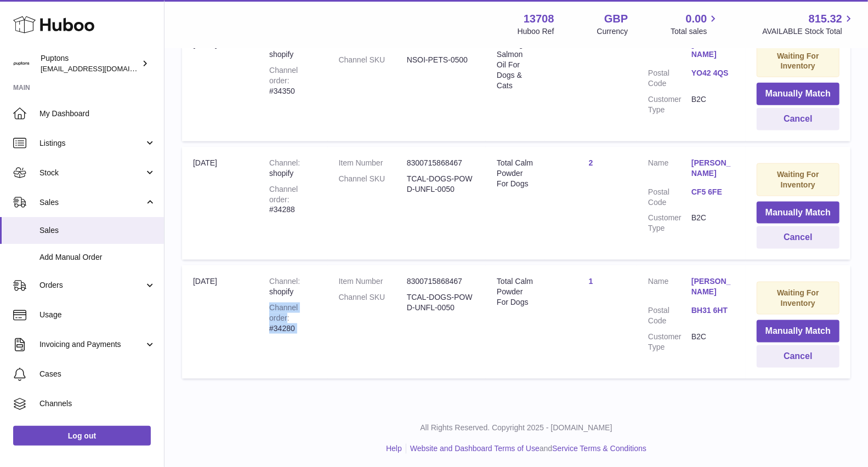 The height and width of the screenshot is (467, 868). I want to click on span: Invoicing and Payments, so click(92, 344).